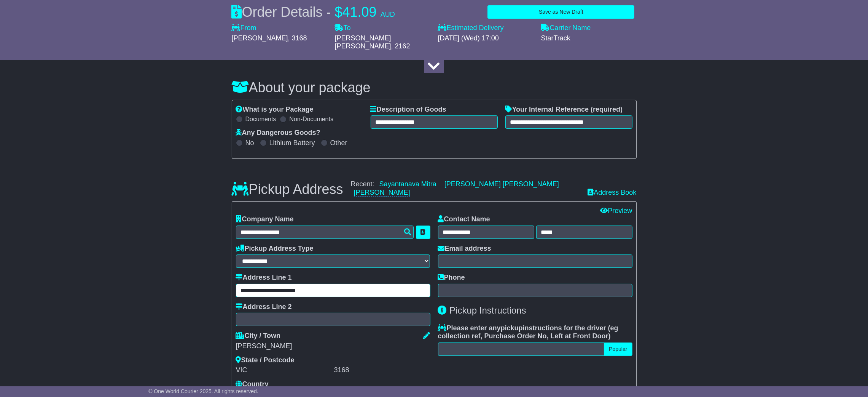 Image resolution: width=868 pixels, height=397 pixels. I want to click on label: No, so click(249, 143).